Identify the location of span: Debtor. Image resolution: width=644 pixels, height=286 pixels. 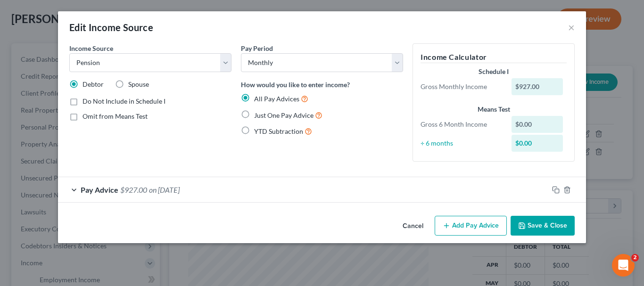
(93, 84).